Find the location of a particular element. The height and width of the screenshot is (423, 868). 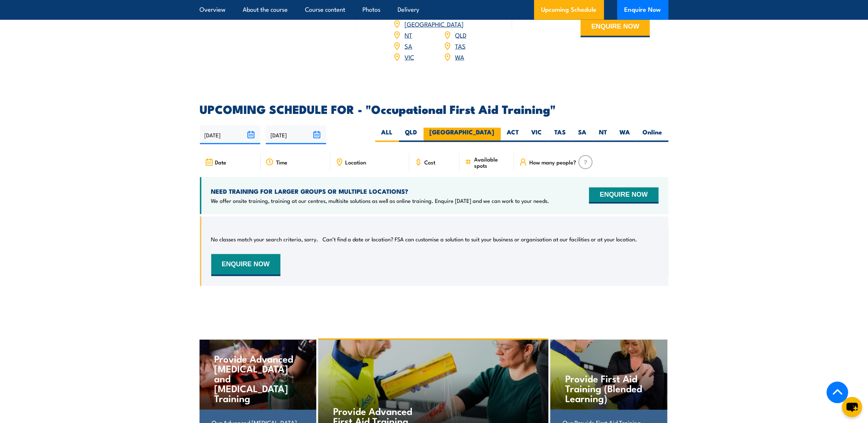

a: WA is located at coordinates (459, 57).